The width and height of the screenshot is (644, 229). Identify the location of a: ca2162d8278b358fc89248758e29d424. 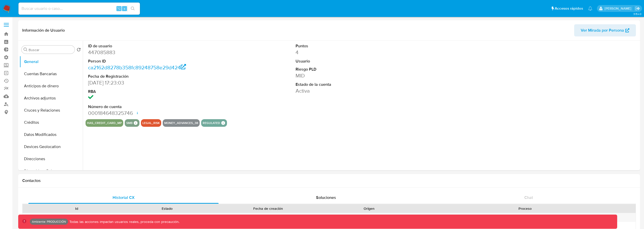
(137, 67).